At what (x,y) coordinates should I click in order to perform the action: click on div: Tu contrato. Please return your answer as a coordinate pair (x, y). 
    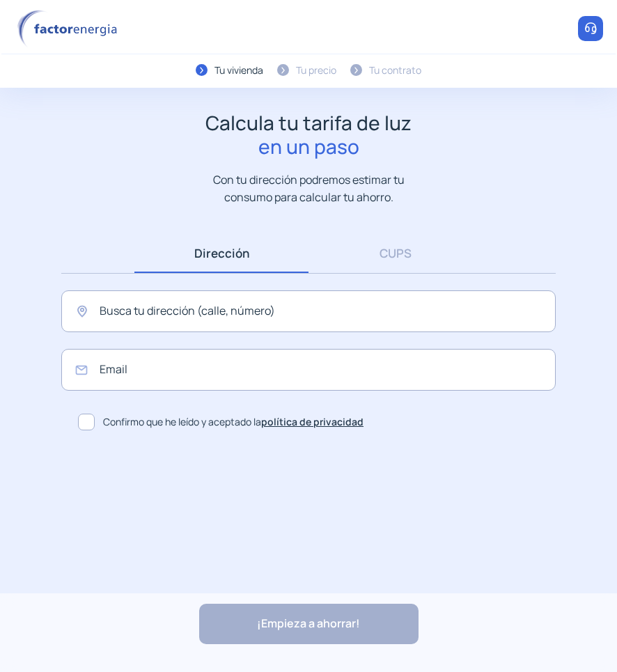
    Looking at the image, I should click on (395, 71).